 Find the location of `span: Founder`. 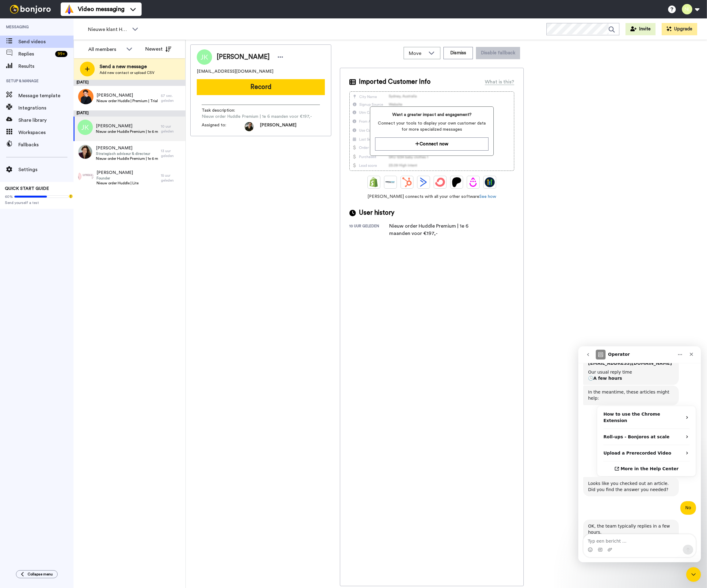

span: Founder is located at coordinates (118, 178).